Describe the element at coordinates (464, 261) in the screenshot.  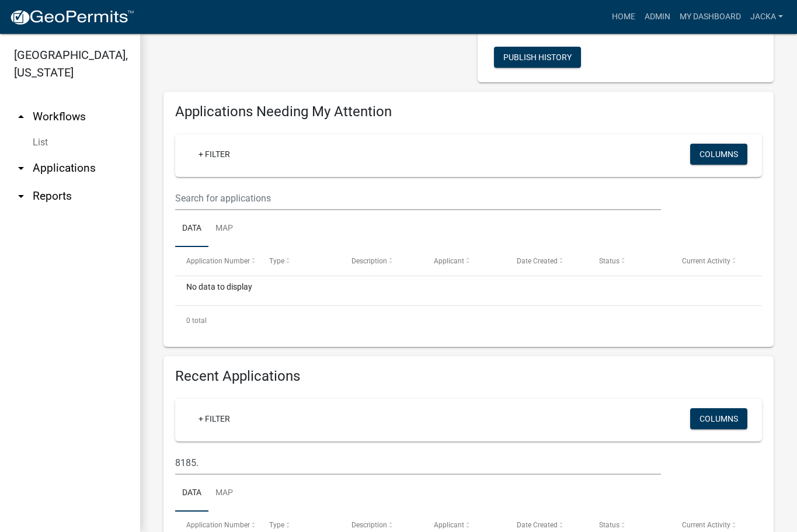
I see `datatable-header-cell: Applicant` at that location.